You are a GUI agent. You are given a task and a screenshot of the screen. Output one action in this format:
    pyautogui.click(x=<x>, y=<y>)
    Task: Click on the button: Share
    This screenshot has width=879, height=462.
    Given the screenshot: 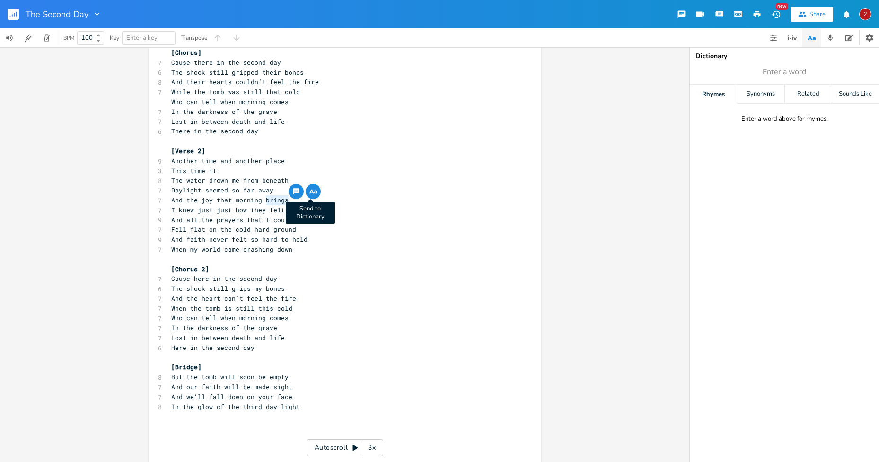 What is the action you would take?
    pyautogui.click(x=811, y=14)
    